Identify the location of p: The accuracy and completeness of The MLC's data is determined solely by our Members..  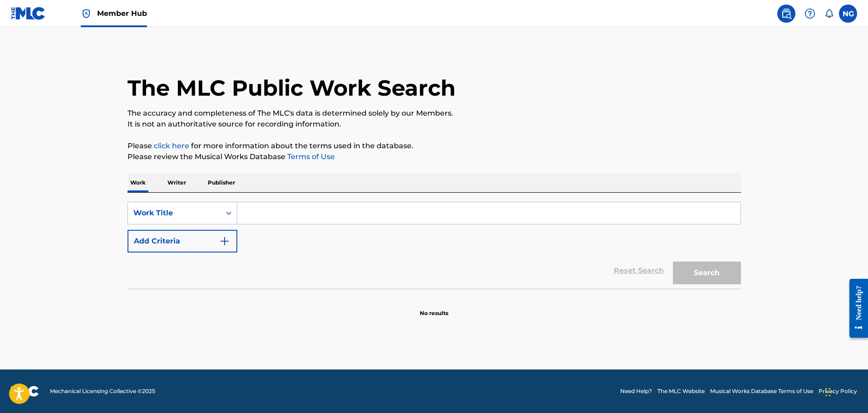
(434, 113).